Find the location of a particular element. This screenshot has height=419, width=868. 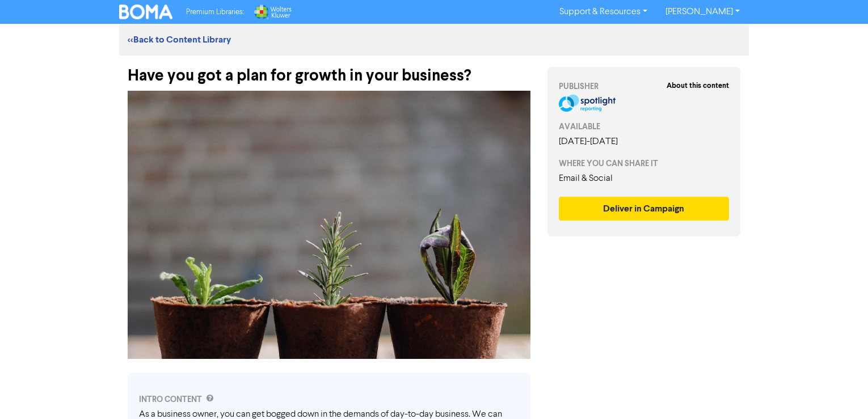

strong: About this content is located at coordinates (698, 86).